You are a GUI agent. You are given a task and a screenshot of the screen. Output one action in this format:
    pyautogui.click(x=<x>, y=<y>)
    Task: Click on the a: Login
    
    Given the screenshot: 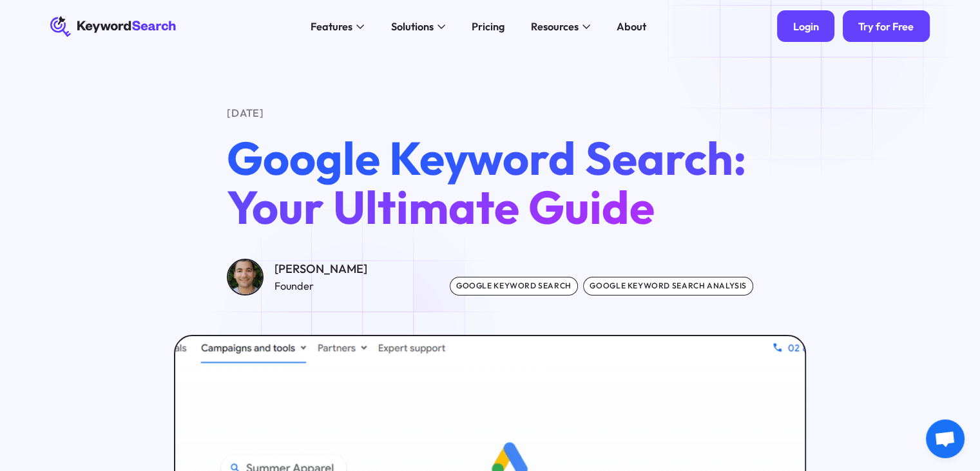 What is the action you would take?
    pyautogui.click(x=805, y=26)
    